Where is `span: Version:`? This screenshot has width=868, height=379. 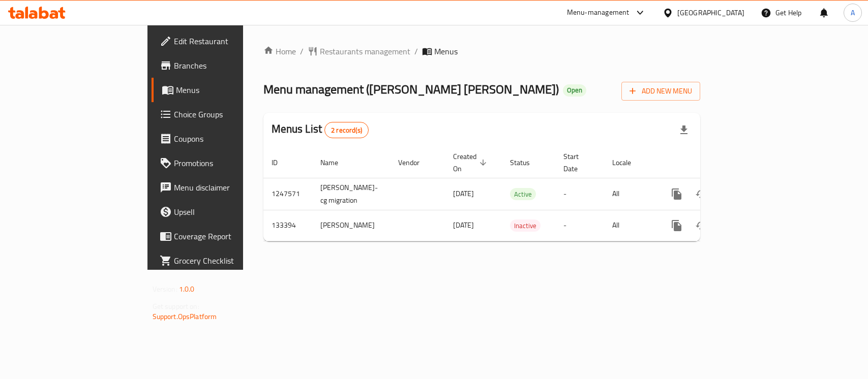
span: Version: is located at coordinates (165, 289).